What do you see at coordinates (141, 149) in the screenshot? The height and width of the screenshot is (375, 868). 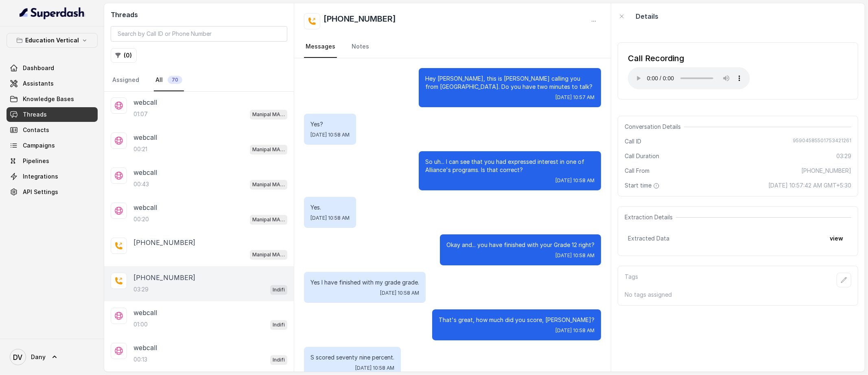 I see `p: 00:21` at bounding box center [141, 149].